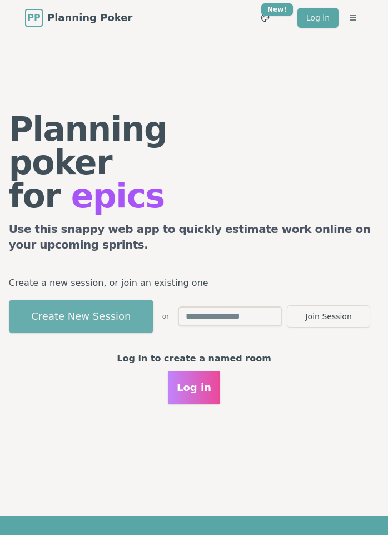 This screenshot has height=535, width=388. I want to click on button: Create New Session, so click(81, 317).